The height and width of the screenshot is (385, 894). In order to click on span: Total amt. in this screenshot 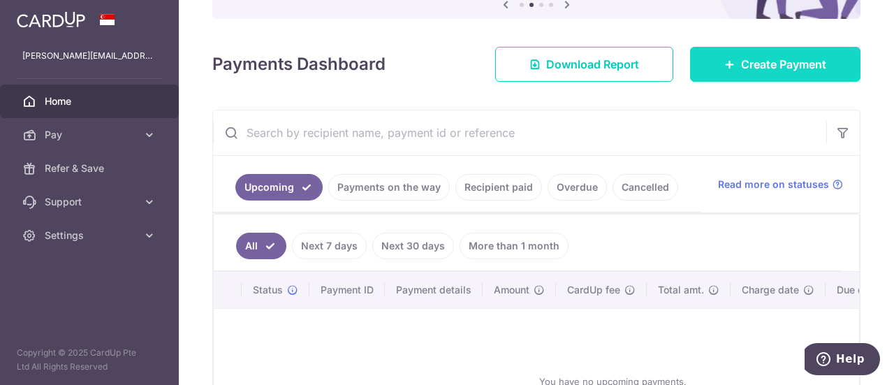, I will do `click(681, 290)`.